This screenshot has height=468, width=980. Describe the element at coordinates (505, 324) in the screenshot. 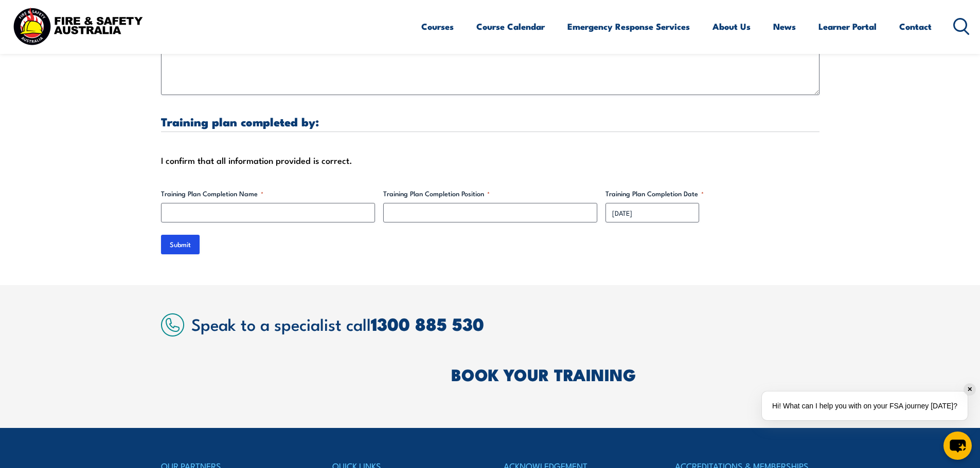

I see `h2: Speak to a specialist call` at that location.